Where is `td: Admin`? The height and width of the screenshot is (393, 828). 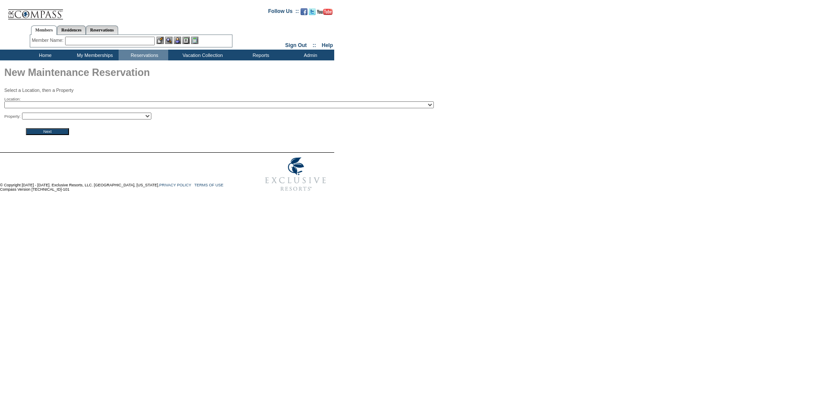 td: Admin is located at coordinates (309, 55).